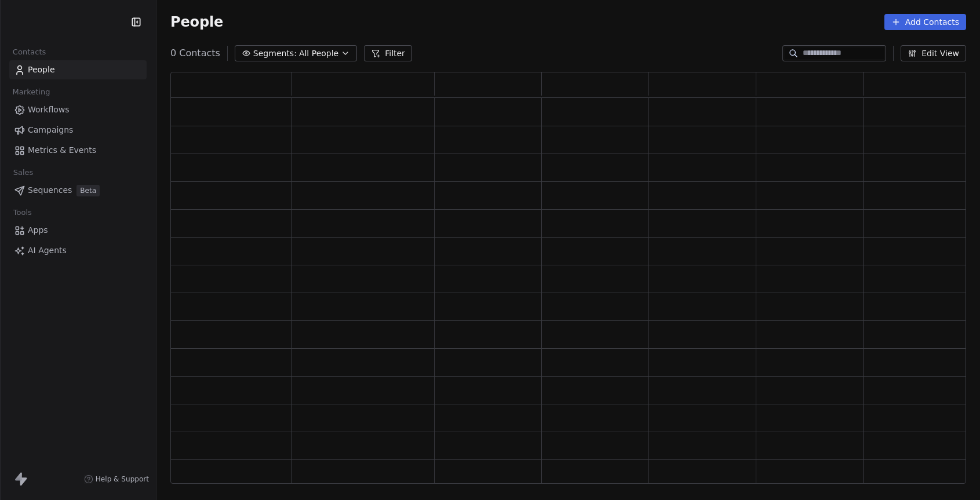 The height and width of the screenshot is (500, 980). I want to click on span: AI Agents, so click(47, 250).